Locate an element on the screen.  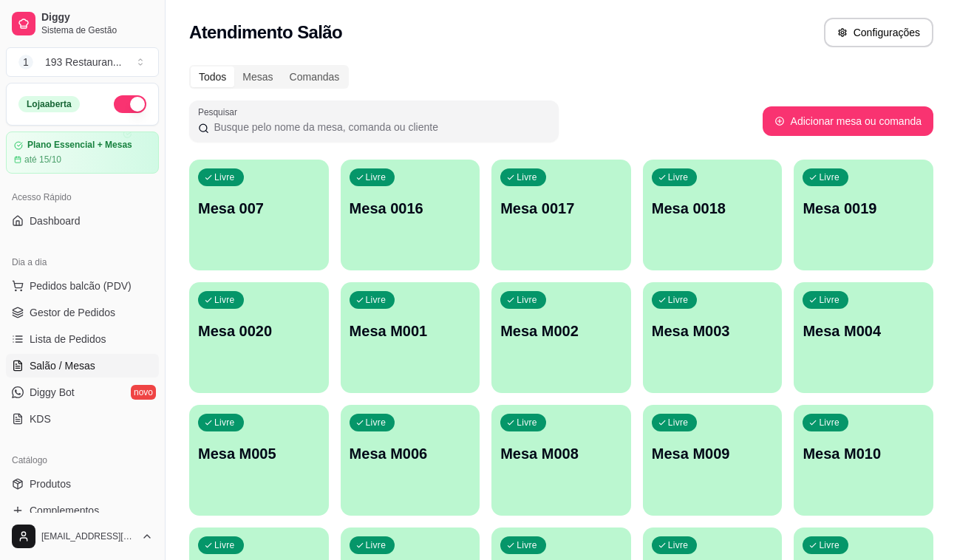
button: LivreMesa 0016 is located at coordinates (410, 215).